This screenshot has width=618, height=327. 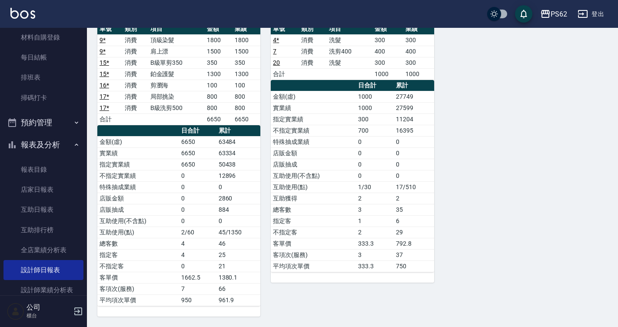 I want to click on img: Logo, so click(x=23, y=13).